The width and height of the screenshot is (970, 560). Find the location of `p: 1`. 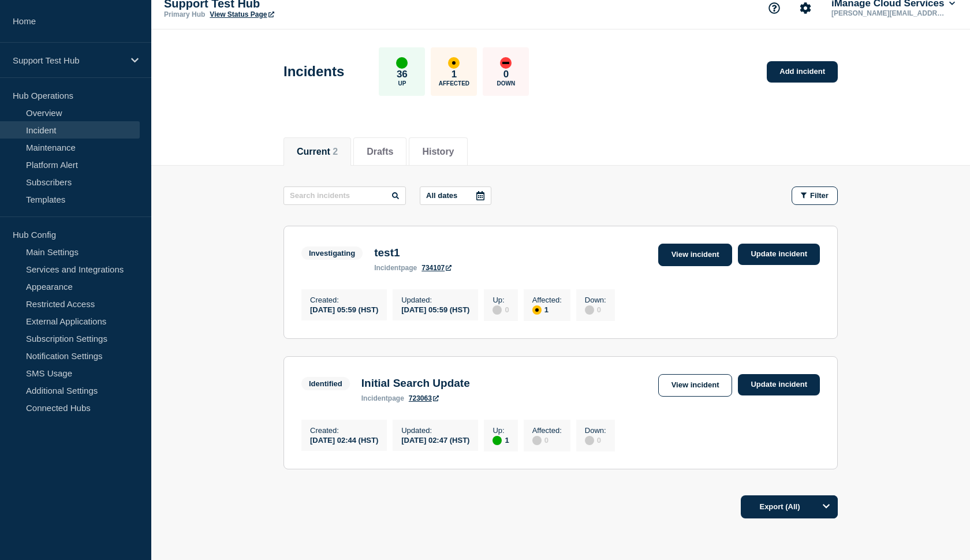

p: 1 is located at coordinates (454, 74).